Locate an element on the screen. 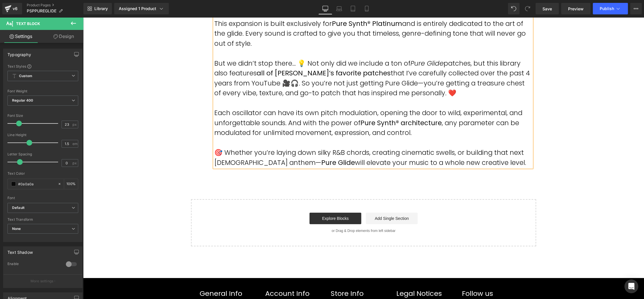 This screenshot has height=299, width=644. input: Color is located at coordinates (36, 184).